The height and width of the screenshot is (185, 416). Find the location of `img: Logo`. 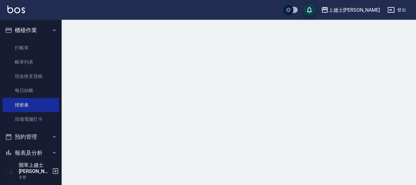

img: Logo is located at coordinates (16, 9).